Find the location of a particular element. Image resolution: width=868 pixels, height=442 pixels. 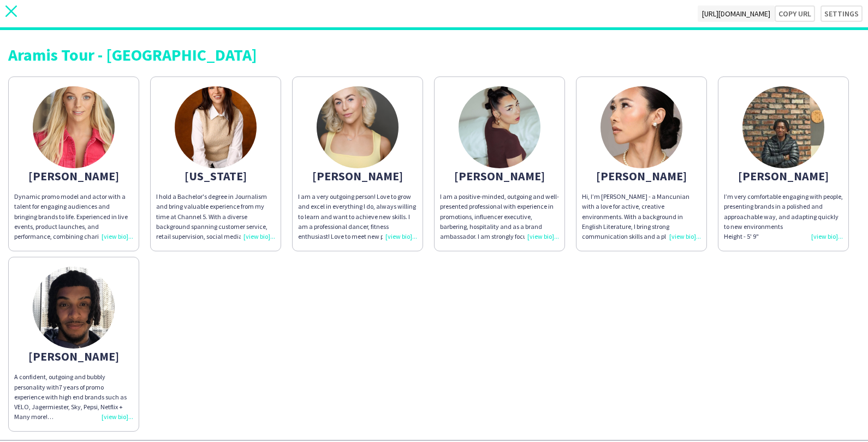

button: Settings is located at coordinates (841, 14).